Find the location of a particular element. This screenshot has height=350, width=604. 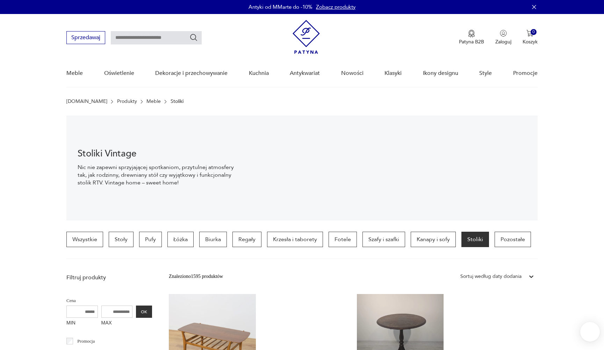

div: Sortuj według daty dodania is located at coordinates (491, 276).